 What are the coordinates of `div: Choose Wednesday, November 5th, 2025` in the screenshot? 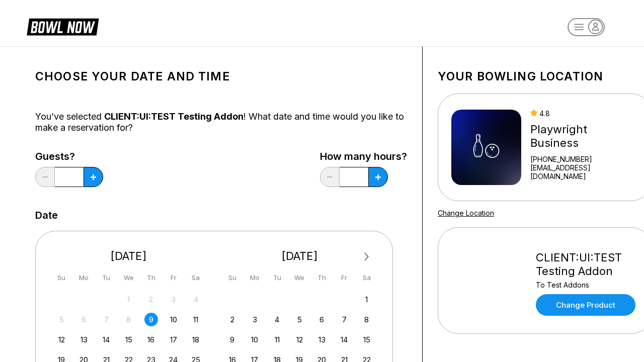 It's located at (299, 319).